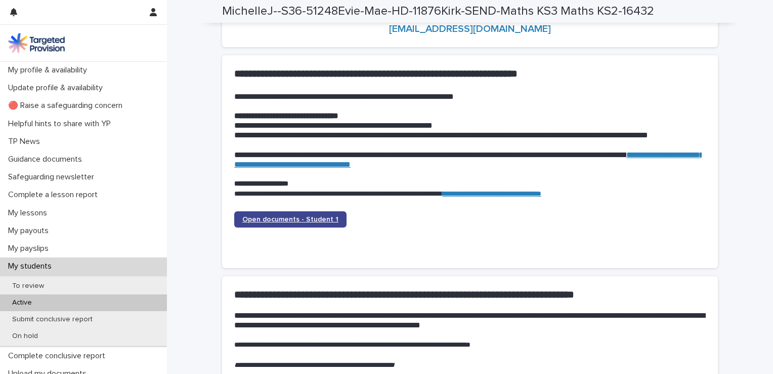 The image size is (773, 374). I want to click on p: Complete a lesson report, so click(55, 194).